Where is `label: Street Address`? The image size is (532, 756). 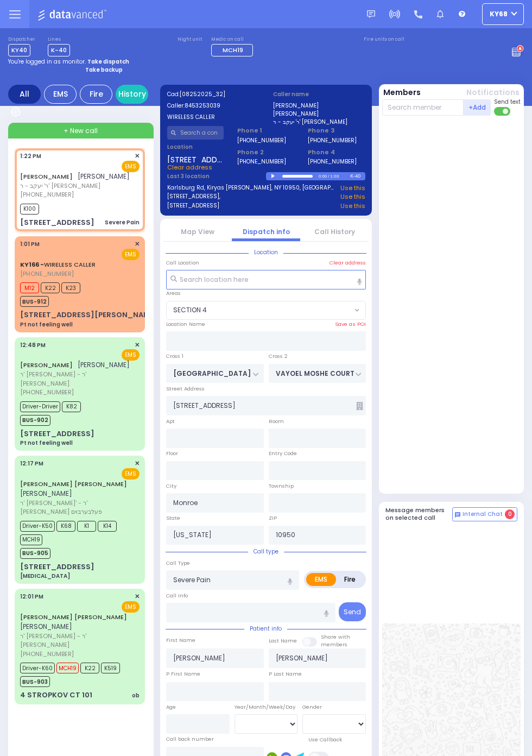 label: Street Address is located at coordinates (185, 389).